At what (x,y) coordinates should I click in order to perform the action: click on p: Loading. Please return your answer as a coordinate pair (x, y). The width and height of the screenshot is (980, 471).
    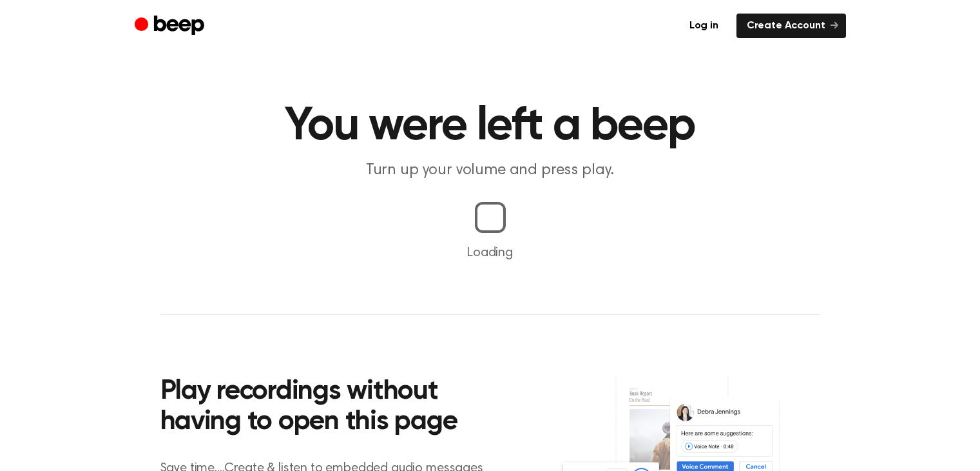
    Looking at the image, I should click on (490, 253).